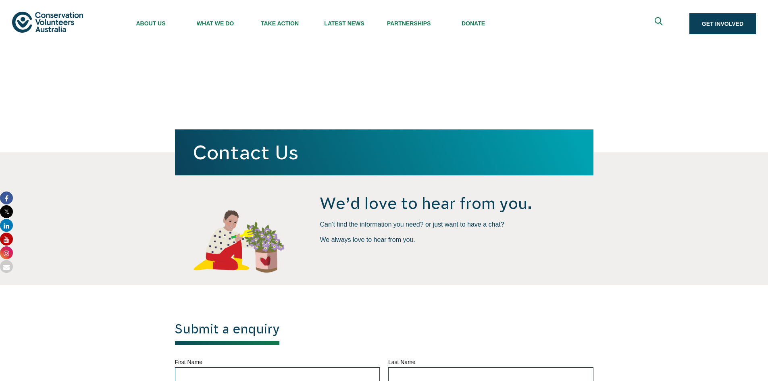 This screenshot has height=381, width=768. What do you see at coordinates (457, 240) in the screenshot?
I see `p: We always love to hear from you.` at bounding box center [457, 240].